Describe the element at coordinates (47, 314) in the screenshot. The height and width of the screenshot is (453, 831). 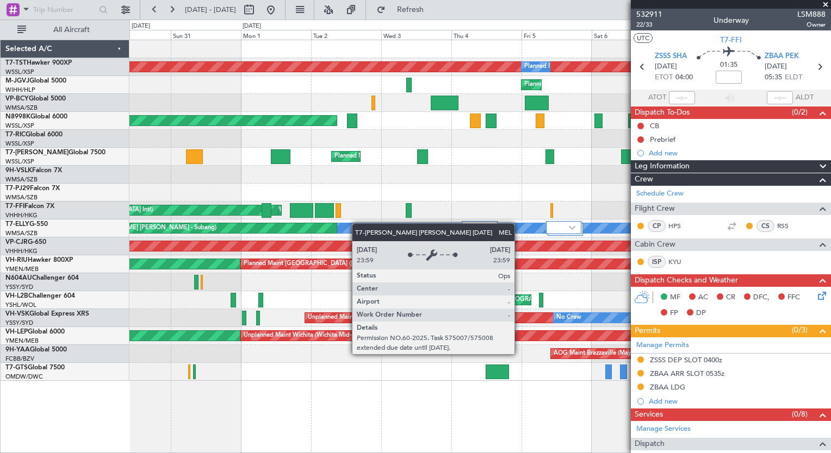
I see `a: VH-VSKGlobal Express XRS` at that location.